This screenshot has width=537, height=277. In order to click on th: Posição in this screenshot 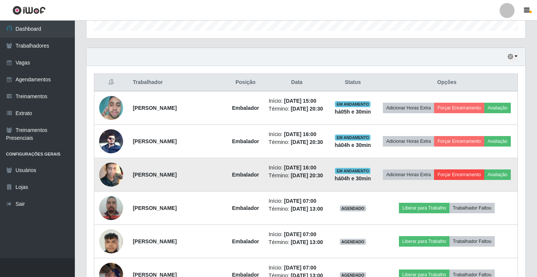, I will do `click(246, 82)`.